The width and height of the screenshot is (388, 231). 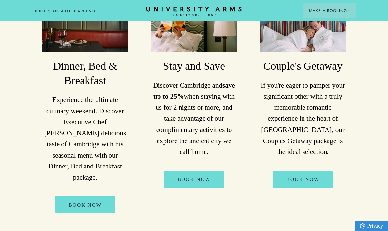 I want to click on a: Home, so click(x=194, y=12).